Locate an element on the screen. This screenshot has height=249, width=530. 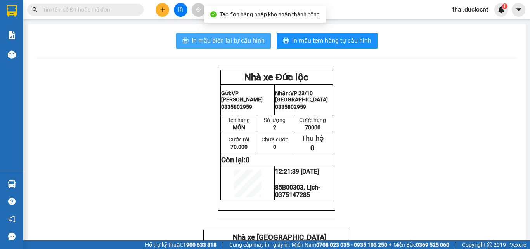
strong: 0369 525 060 is located at coordinates (433, 245).